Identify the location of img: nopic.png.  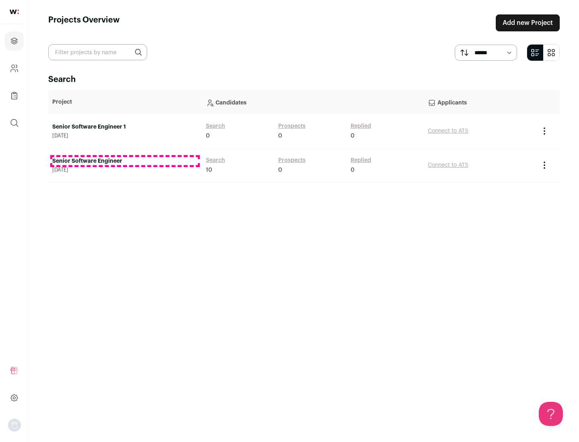
(14, 425).